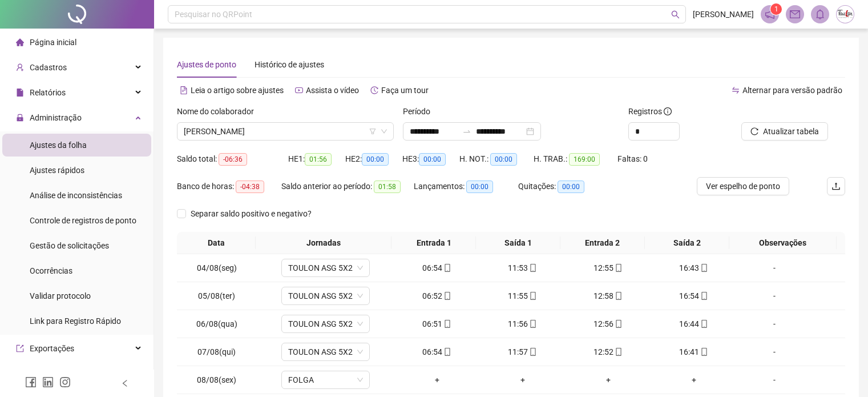  Describe the element at coordinates (324, 243) in the screenshot. I see `th: Jornadas` at that location.